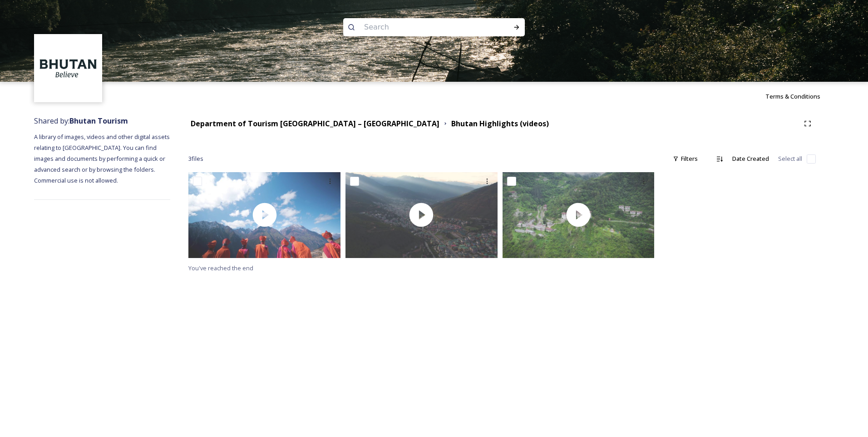 Image resolution: width=868 pixels, height=437 pixels. I want to click on div: Date Created, so click(750, 159).